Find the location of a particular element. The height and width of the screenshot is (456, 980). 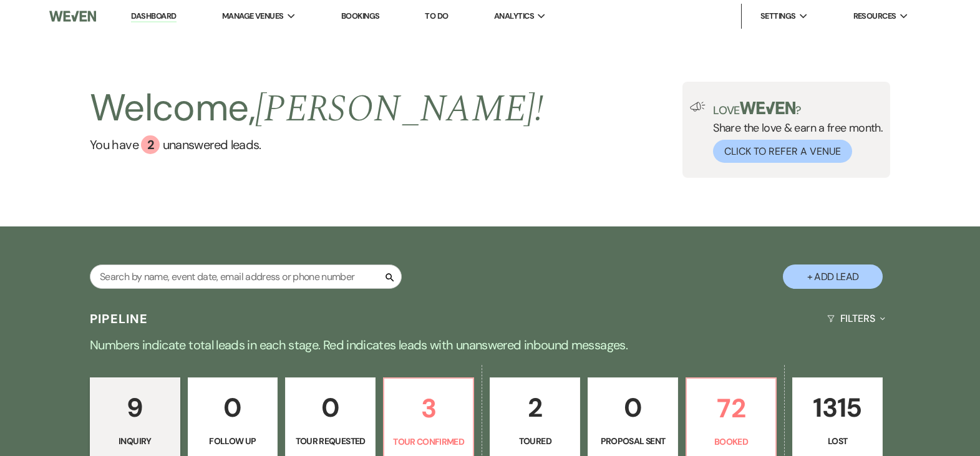

span: Analytics is located at coordinates (514, 17).